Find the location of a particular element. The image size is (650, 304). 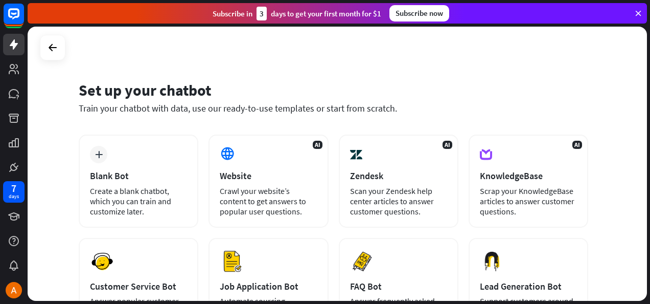

div: 7 is located at coordinates (14, 188).